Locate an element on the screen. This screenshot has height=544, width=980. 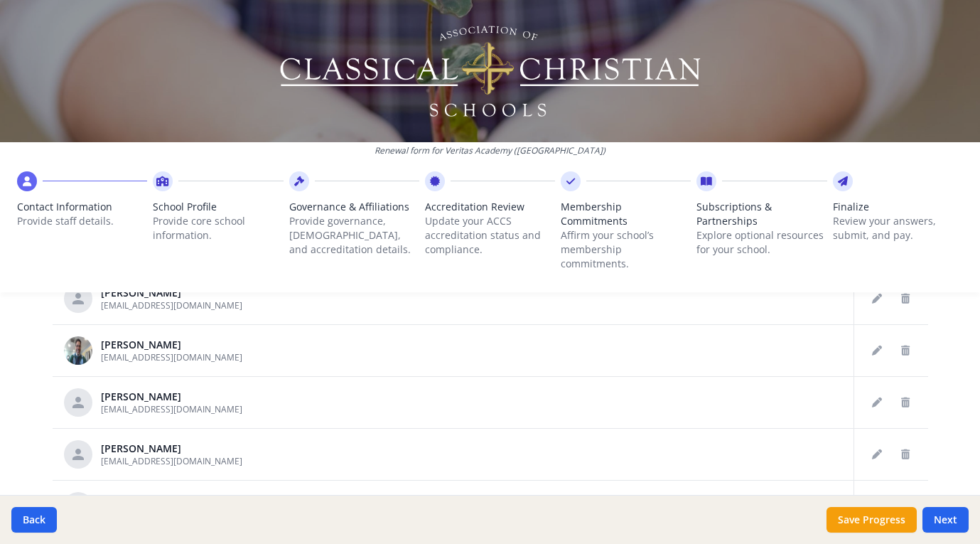
button: Next is located at coordinates (945, 520).